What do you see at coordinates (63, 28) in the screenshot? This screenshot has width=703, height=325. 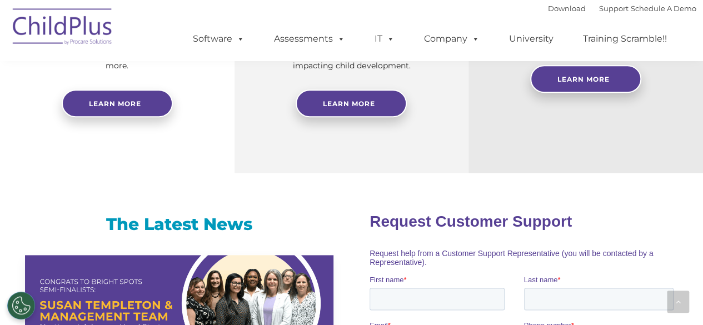 I see `img: ChildPlus by Procare Solutions` at bounding box center [63, 28].